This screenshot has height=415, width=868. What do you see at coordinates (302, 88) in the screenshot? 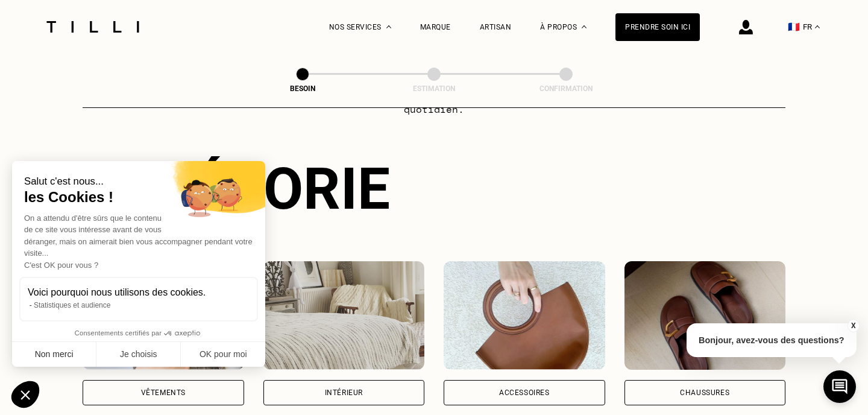
I see `div: Besoin` at bounding box center [302, 88].